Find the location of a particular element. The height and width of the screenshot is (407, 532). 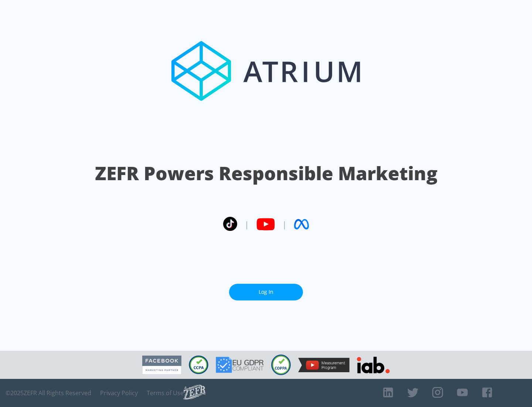

img: COPPA Compliant is located at coordinates (281, 365).